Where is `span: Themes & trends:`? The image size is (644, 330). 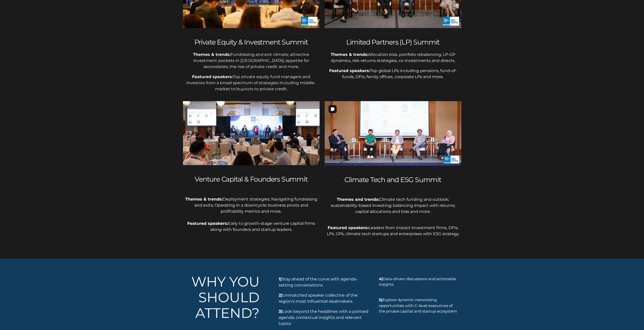
span: Themes & trends: is located at coordinates (350, 54).